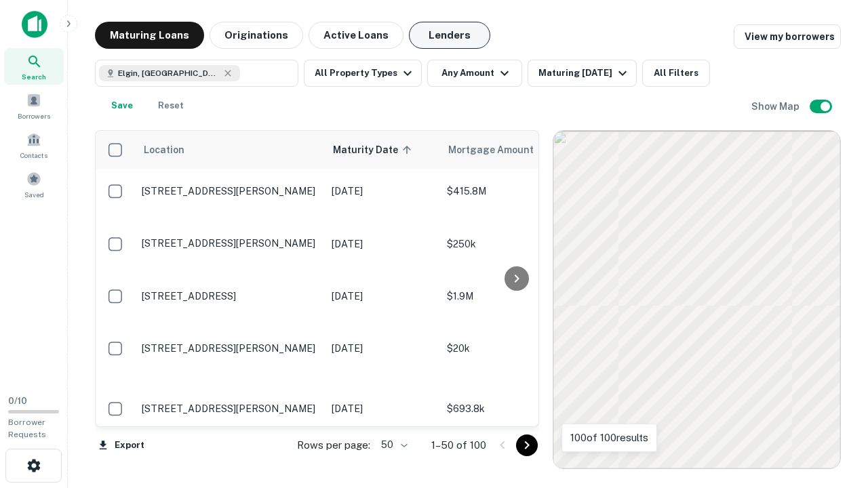  Describe the element at coordinates (34, 77) in the screenshot. I see `span: Search` at that location.